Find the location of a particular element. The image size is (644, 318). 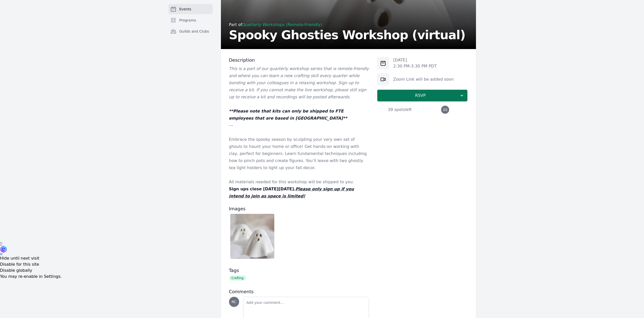

div: 39 spots left is located at coordinates (400, 110).